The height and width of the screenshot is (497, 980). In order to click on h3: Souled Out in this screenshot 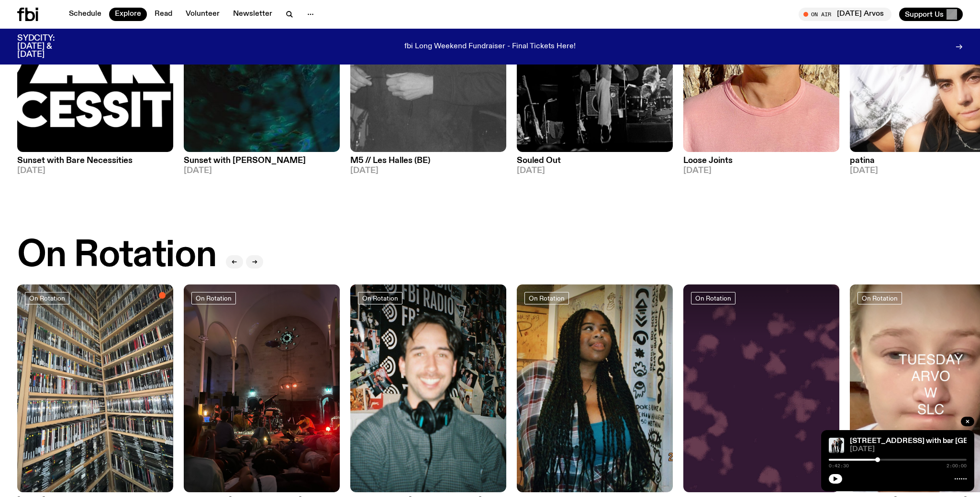, I will do `click(594, 161)`.